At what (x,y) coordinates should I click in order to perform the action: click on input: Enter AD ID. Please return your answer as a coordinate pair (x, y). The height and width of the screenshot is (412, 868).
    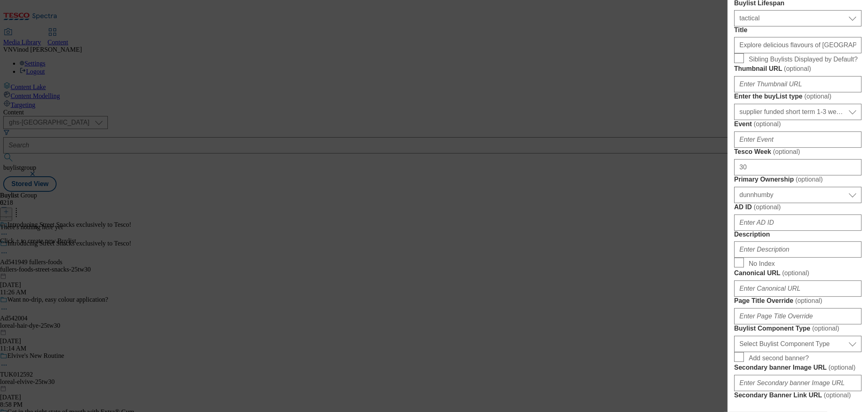
    Looking at the image, I should click on (798, 222).